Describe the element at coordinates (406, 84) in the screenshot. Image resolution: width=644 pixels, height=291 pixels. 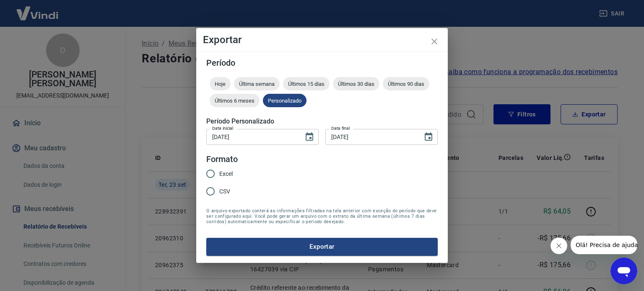
I see `span: Últimos 90 dias` at that location.